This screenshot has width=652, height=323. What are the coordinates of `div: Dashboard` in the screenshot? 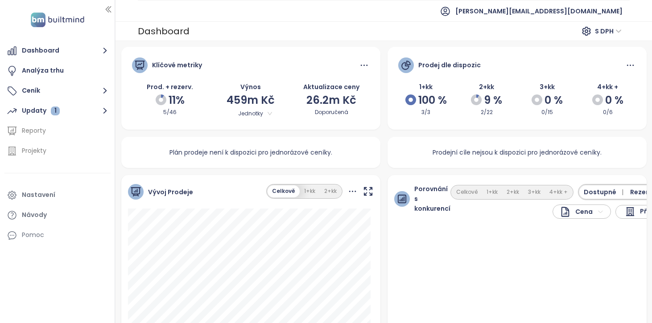 It's located at (164, 31).